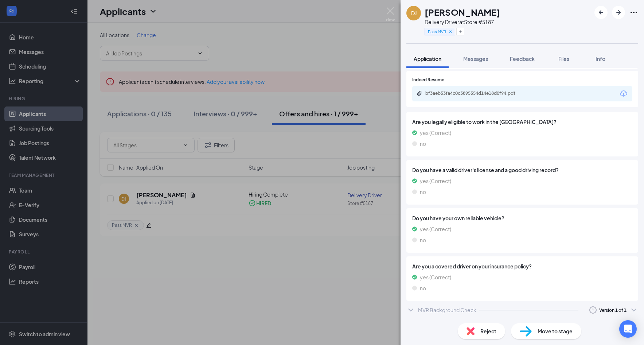 This screenshot has height=345, width=644. What do you see at coordinates (476, 59) in the screenshot?
I see `span: Messages` at bounding box center [476, 59].